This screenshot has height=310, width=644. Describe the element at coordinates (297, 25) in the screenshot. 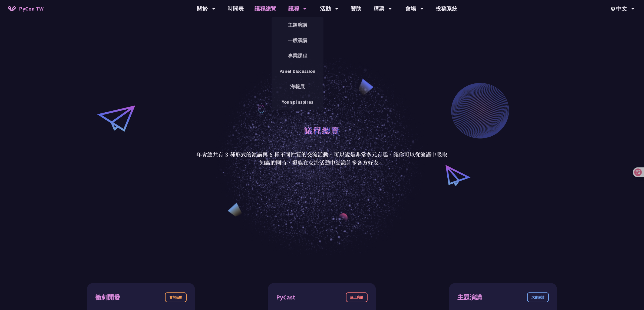

I see `a: 主題演講` at that location.